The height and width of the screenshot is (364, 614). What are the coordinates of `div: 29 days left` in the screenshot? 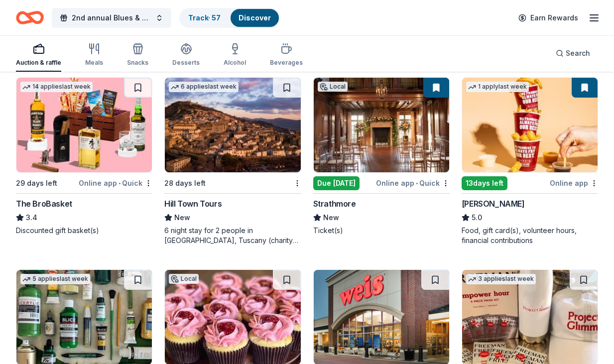 It's located at (37, 183).